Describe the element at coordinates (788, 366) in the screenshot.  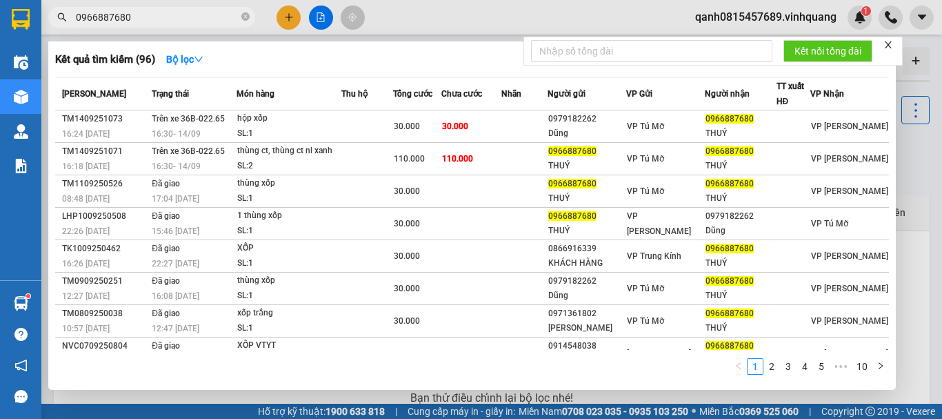
I see `a: 3` at that location.